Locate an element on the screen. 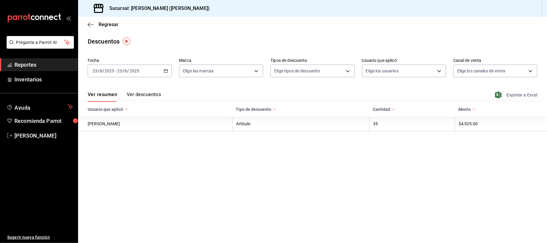 The width and height of the screenshot is (547, 243). a: Pregunta a Parrot AI is located at coordinates (39, 47).